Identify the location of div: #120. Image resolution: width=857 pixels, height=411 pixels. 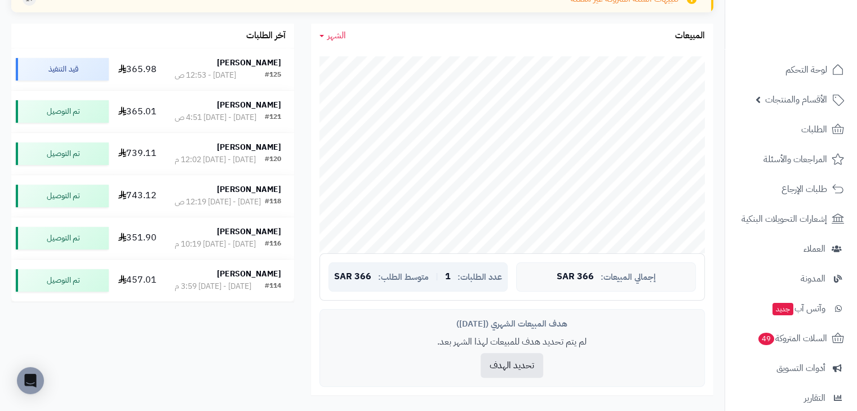
(273, 160).